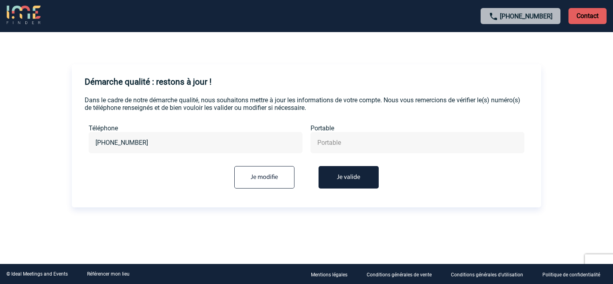 This screenshot has height=284, width=613. Describe the element at coordinates (37, 274) in the screenshot. I see `div: © Ideal Meetings and Events` at that location.